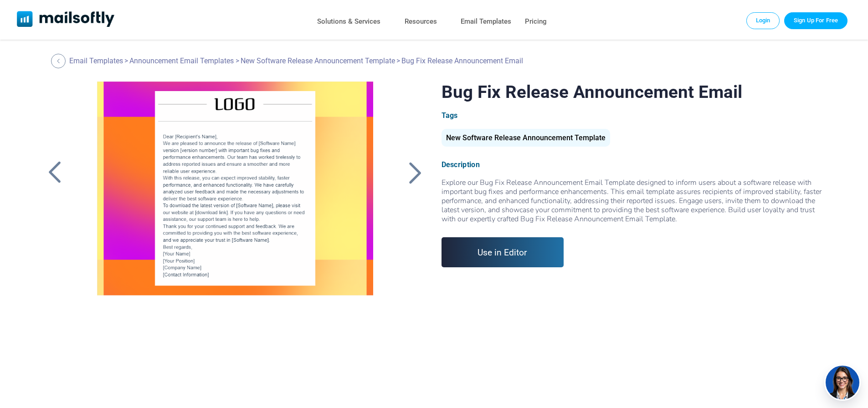 This screenshot has height=408, width=868. I want to click on div: New Software Release Announcement Template, so click(525, 138).